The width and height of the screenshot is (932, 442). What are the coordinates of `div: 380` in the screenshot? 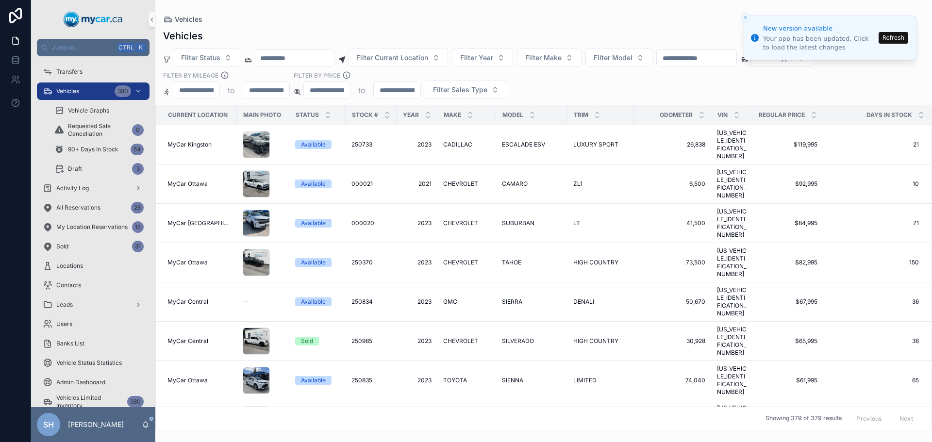 It's located at (135, 402).